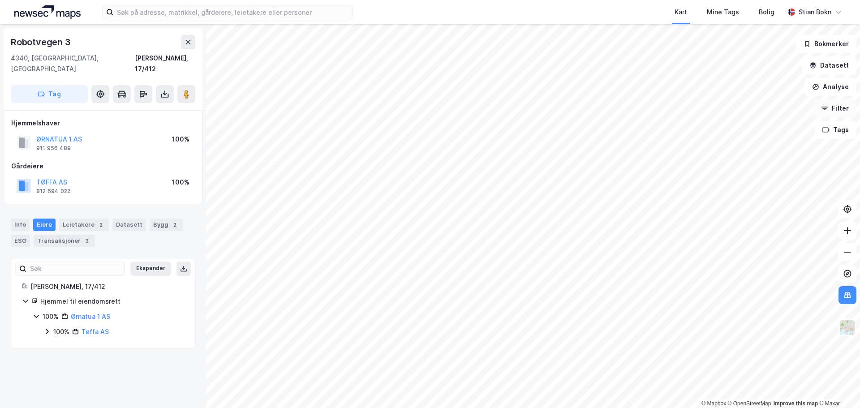 This screenshot has width=860, height=408. Describe the element at coordinates (835, 130) in the screenshot. I see `button: Tags` at that location.